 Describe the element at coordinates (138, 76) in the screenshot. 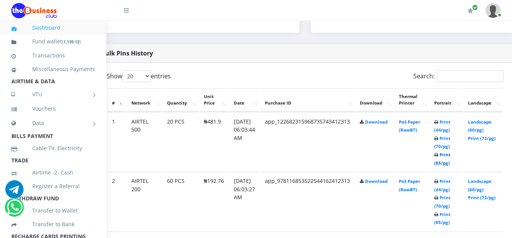

I see `label: Show entries` at that location.